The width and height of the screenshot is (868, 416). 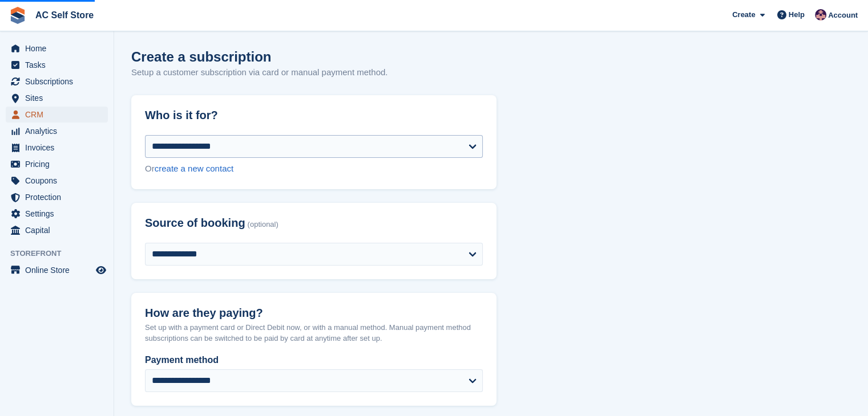 What do you see at coordinates (314, 313) in the screenshot?
I see `h2: How are they paying?` at bounding box center [314, 313].